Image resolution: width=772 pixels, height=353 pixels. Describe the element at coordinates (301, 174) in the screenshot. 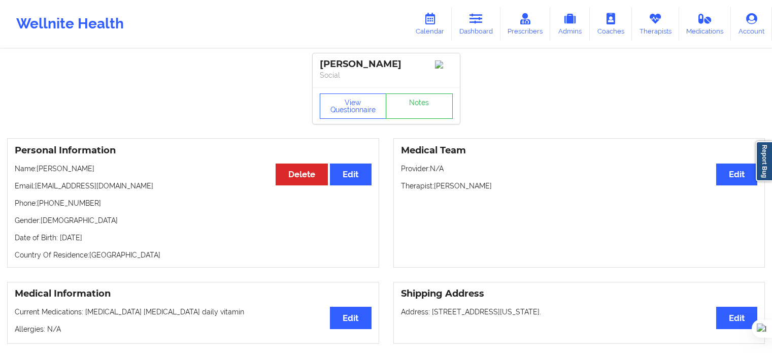

I see `button: Delete` at that location.